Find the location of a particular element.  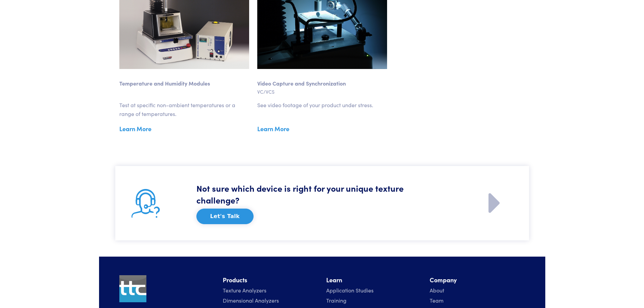

li: Products is located at coordinates (270, 280).